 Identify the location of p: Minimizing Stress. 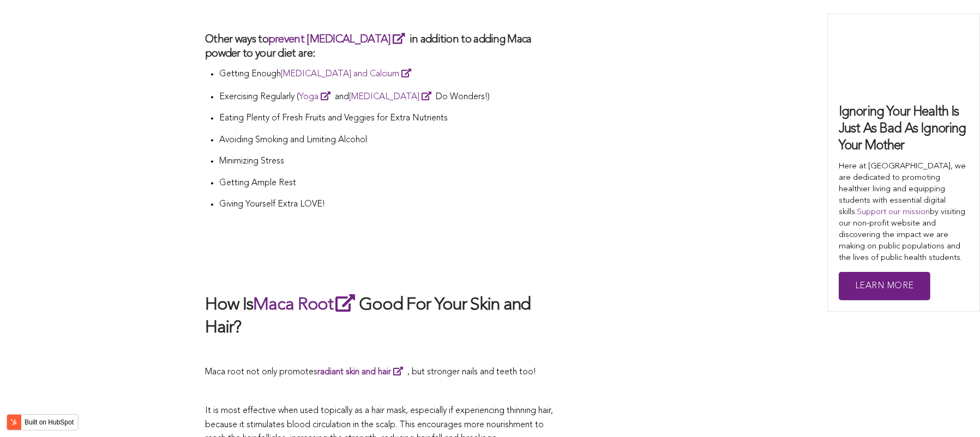
(389, 162).